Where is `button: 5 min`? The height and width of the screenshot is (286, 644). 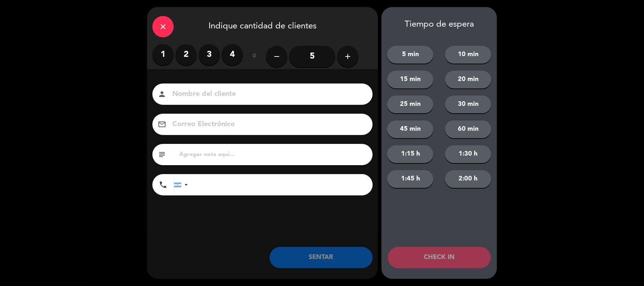
button: 5 min is located at coordinates (411, 55).